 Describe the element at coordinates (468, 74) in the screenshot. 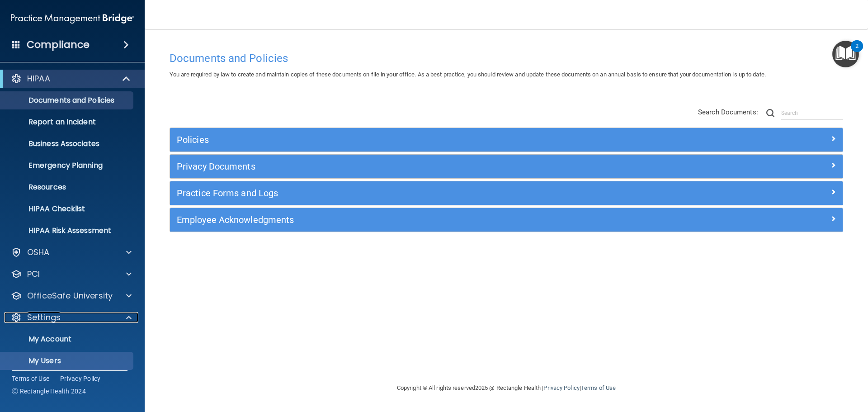

I see `span: You are required by law to create and maintain copies of these documents on file in your office. ...` at that location.